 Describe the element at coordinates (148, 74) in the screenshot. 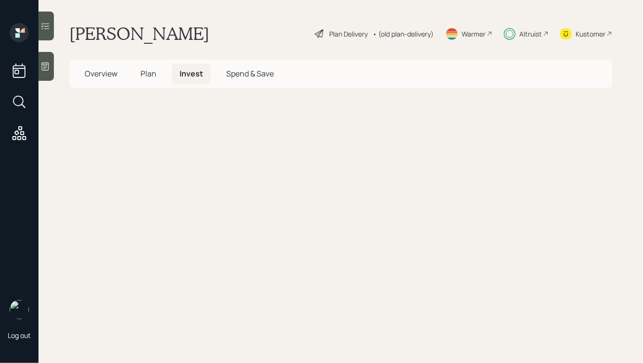

I see `span: Plan` at that location.